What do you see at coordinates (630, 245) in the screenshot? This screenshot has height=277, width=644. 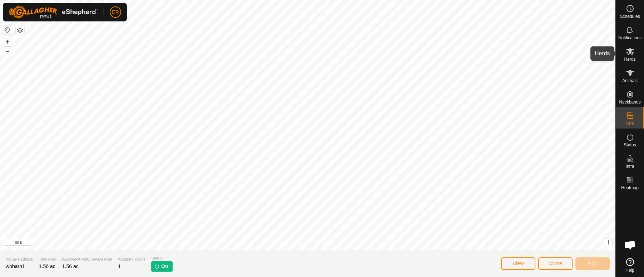 I see `a: Open chat` at bounding box center [630, 245].